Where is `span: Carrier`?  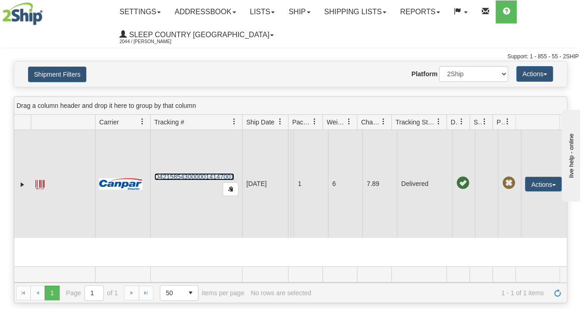 span: Carrier is located at coordinates (109, 122).